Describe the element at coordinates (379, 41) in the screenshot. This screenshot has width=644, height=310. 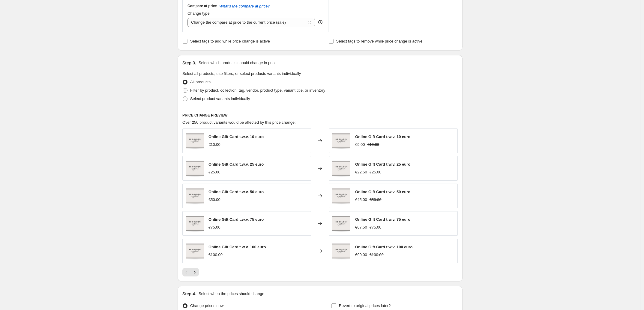
I see `span: Select tags to remove while price change is active` at that location.